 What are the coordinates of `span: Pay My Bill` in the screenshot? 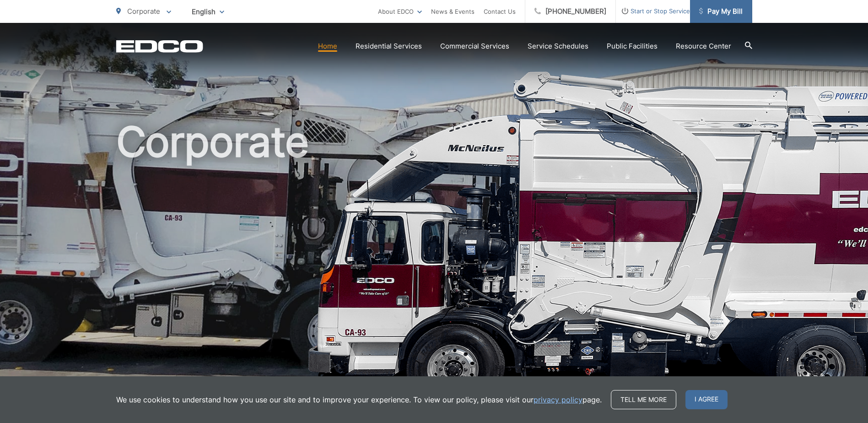 It's located at (721, 11).